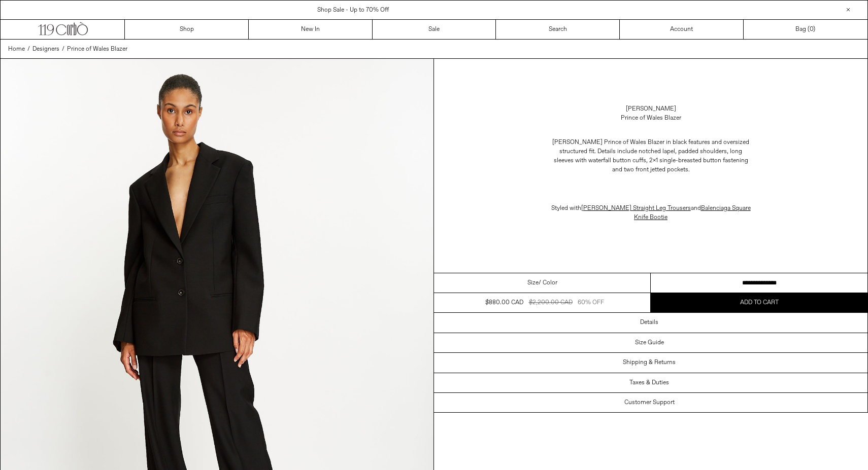  What do you see at coordinates (46, 49) in the screenshot?
I see `a: Designers` at bounding box center [46, 49].